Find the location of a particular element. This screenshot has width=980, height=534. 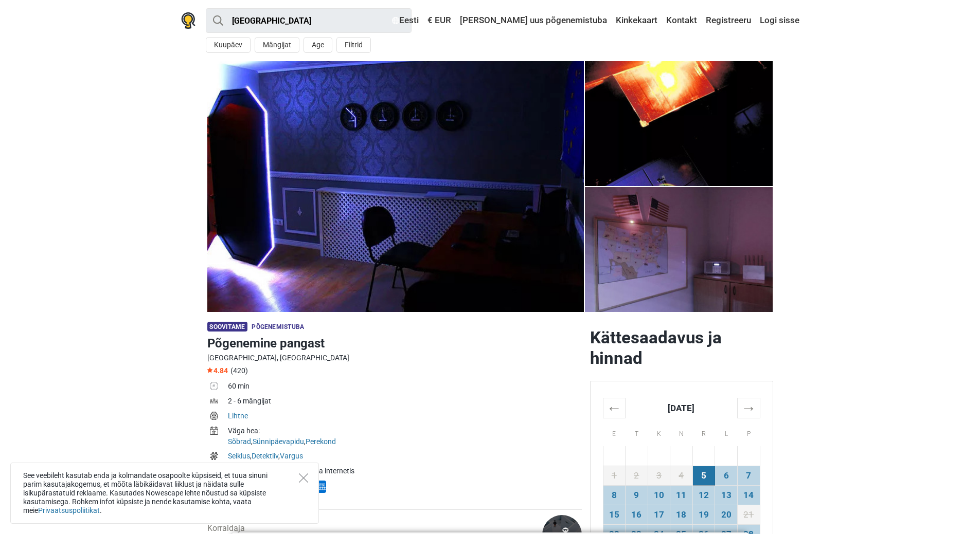

span: Põgenemistuba is located at coordinates (278, 327).